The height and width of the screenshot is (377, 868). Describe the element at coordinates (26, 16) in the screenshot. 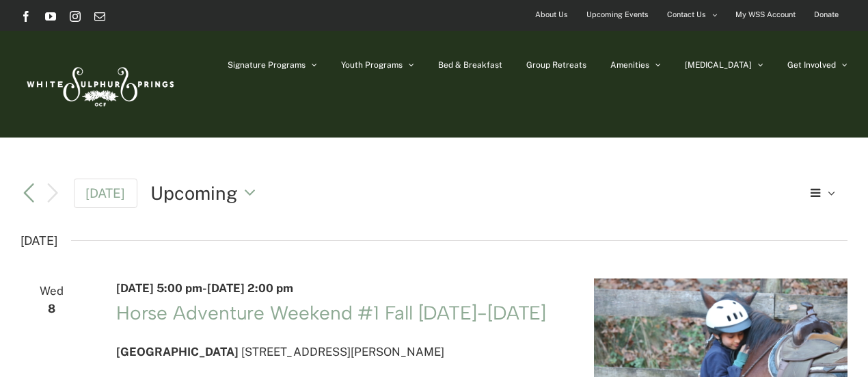

I see `a: Facebook` at that location.